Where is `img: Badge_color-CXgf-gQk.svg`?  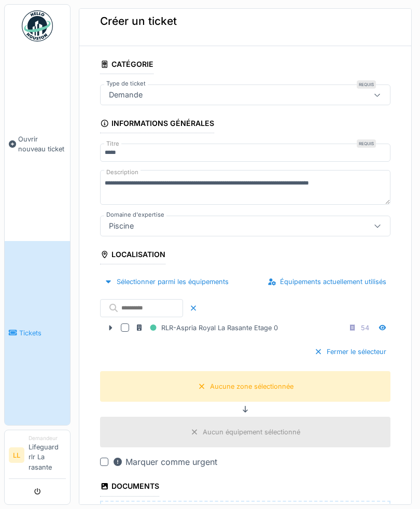
img: Badge_color-CXgf-gQk.svg is located at coordinates (37, 26).